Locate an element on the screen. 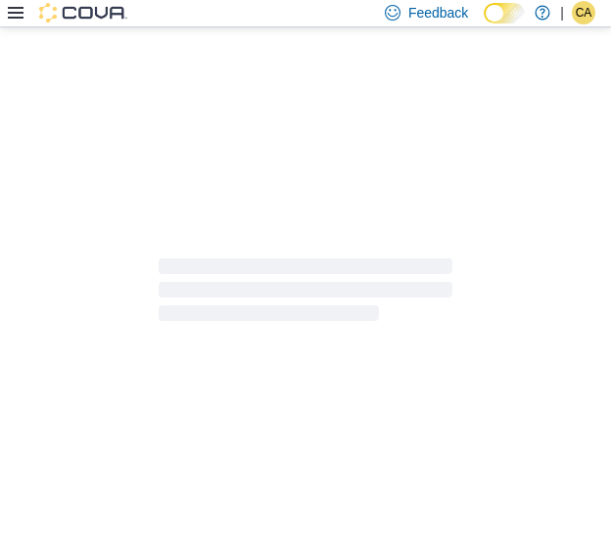  input: Dark Mode is located at coordinates (504, 13).